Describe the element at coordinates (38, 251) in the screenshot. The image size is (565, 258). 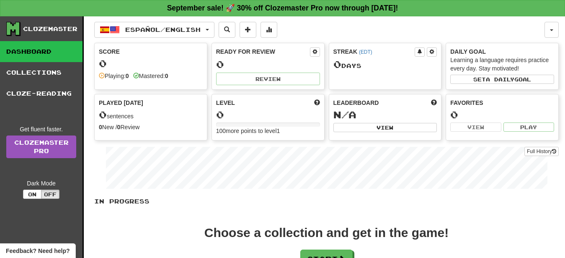
I see `span: Open feedback widget` at that location.